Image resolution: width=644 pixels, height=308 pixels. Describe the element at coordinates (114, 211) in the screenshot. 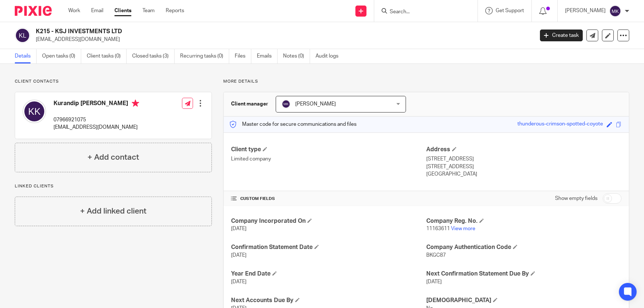

I see `h4: + Add linked client` at that location.